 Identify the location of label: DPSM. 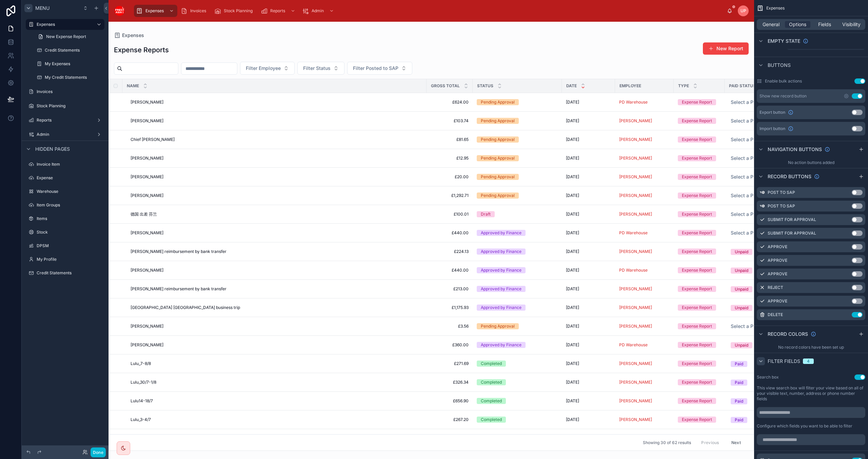
(70, 246).